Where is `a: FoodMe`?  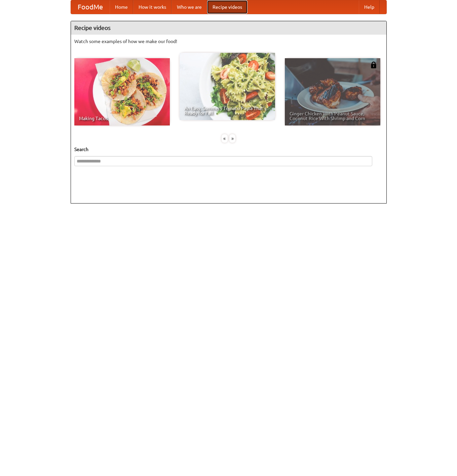 a: FoodMe is located at coordinates (90, 7).